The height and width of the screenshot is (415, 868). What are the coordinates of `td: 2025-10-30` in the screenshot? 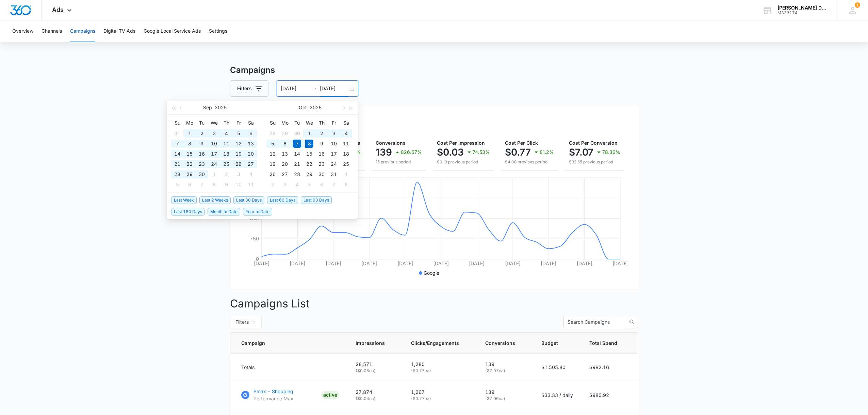 It's located at (321, 174).